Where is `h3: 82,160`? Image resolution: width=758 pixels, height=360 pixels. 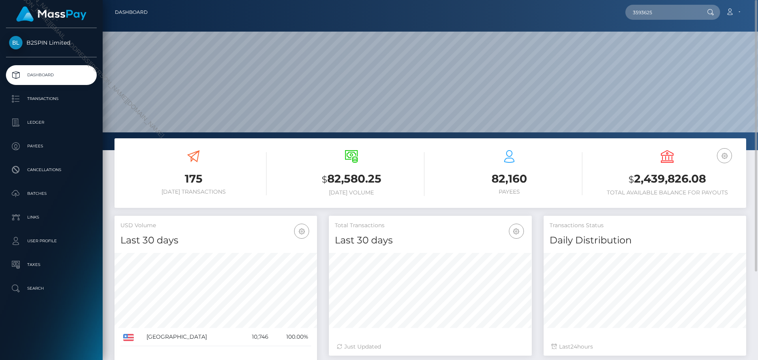 h3: 82,160 is located at coordinates (509, 178).